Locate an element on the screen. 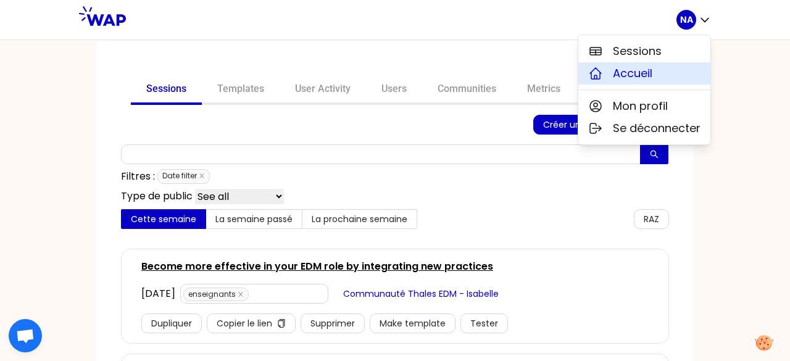 Image resolution: width=790 pixels, height=361 pixels. button: Supprimer is located at coordinates (332, 323).